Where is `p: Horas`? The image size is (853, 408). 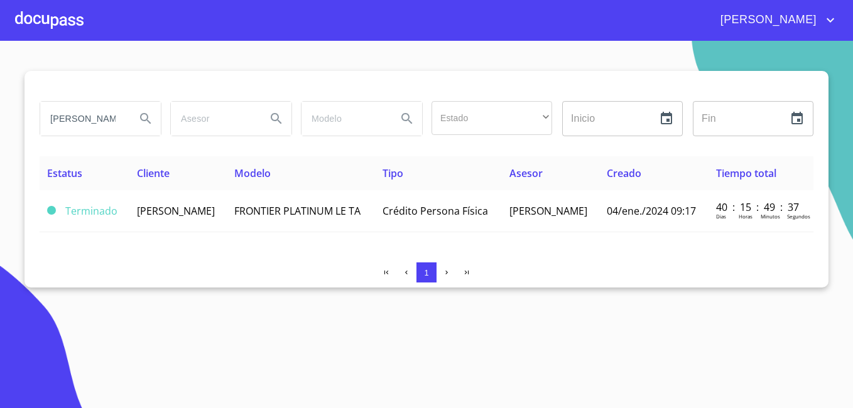
p: Horas is located at coordinates (746, 216).